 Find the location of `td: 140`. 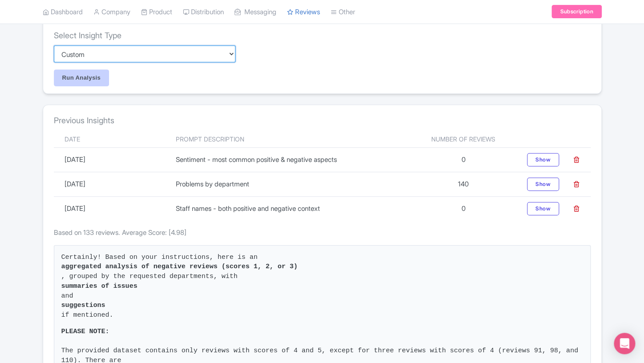

td: 140 is located at coordinates (463, 184).